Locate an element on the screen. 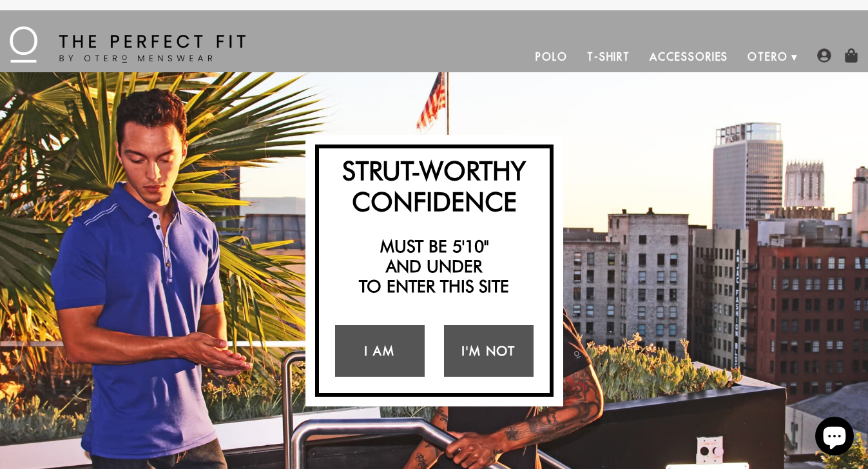 This screenshot has height=469, width=868. img: The Perfect Fit - by Otero Menswear - Logo is located at coordinates (127, 45).